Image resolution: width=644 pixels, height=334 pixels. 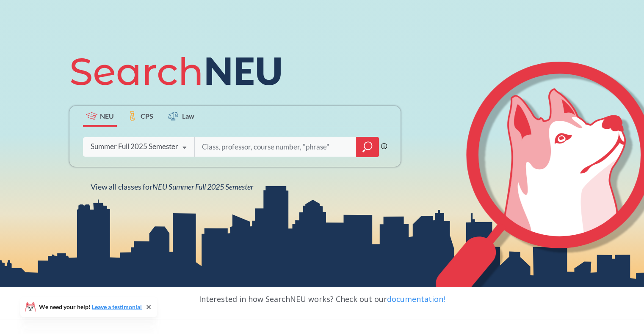 I want to click on span: CPS, so click(x=147, y=116).